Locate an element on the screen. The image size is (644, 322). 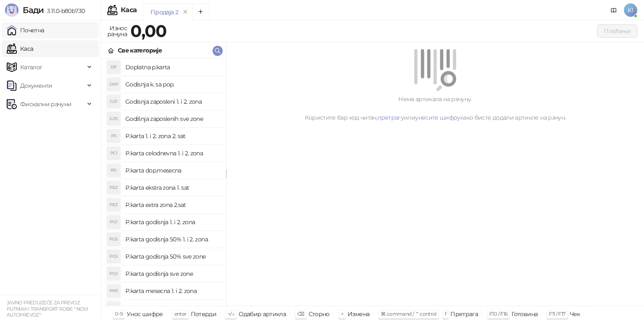
span: Каталог is located at coordinates (31, 67).